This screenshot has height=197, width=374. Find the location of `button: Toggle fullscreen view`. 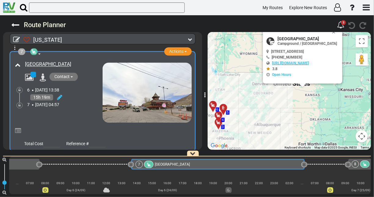

button: Toggle fullscreen view is located at coordinates (362, 41).